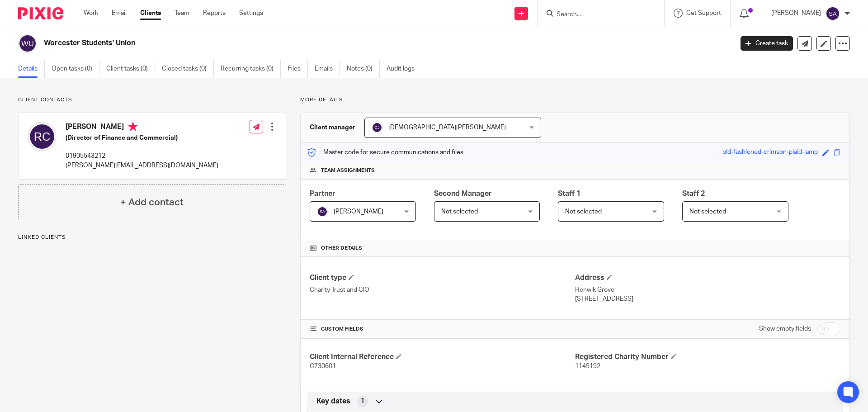 This screenshot has height=412, width=868. Describe the element at coordinates (347, 171) in the screenshot. I see `span: Team assignments` at that location.